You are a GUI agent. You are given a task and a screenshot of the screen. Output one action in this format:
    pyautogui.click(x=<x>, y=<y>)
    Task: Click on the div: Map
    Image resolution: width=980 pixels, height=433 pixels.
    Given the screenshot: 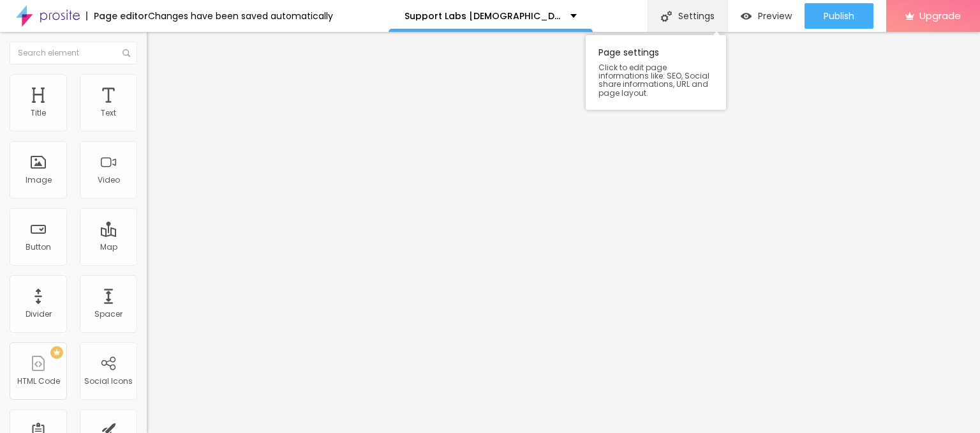 What is the action you would take?
    pyautogui.click(x=108, y=247)
    